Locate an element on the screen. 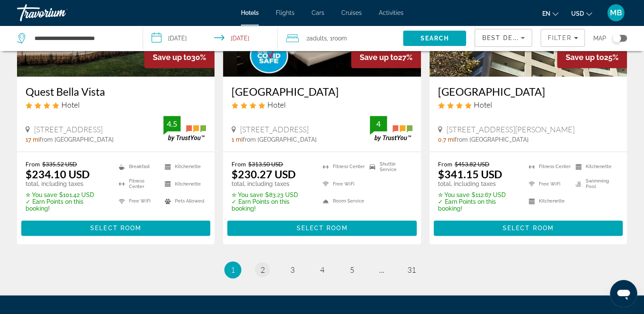 The image size is (644, 314). li: Fitness Center is located at coordinates (548, 167).